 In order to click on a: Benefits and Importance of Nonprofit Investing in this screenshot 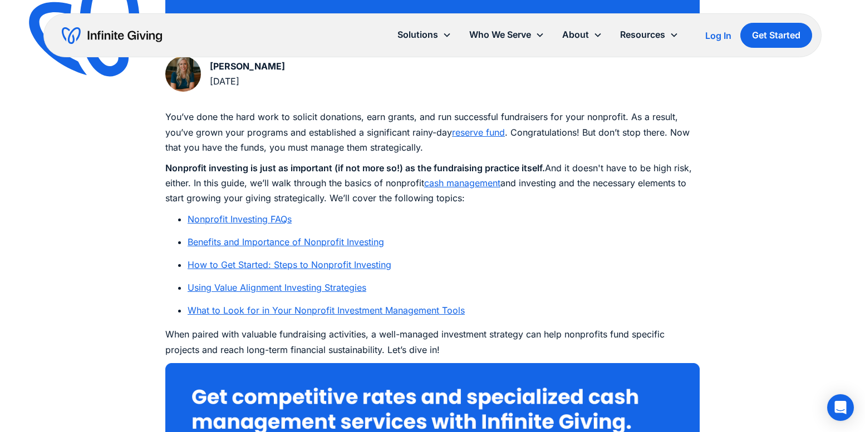, I will do `click(285, 242)`.